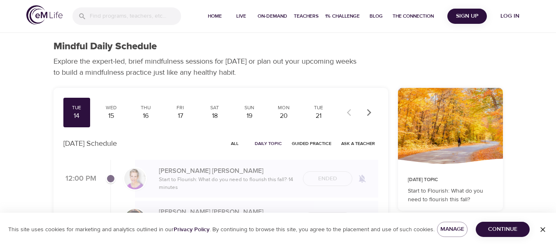 The height and width of the screenshot is (246, 556). Describe the element at coordinates (146, 116) in the screenshot. I see `div: 16` at that location.